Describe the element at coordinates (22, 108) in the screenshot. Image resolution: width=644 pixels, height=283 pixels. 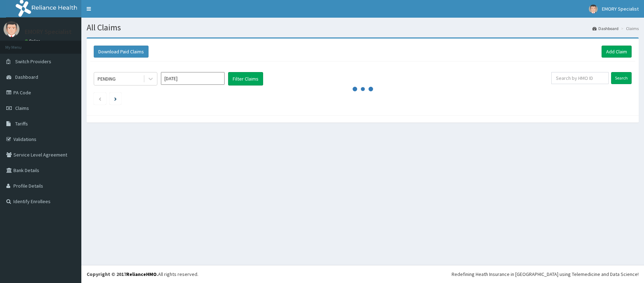
I see `span: Claims` at that location.